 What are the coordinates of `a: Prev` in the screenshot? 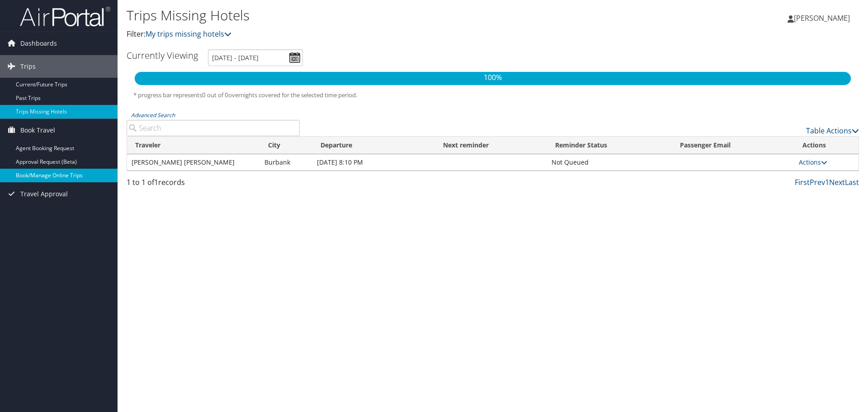 It's located at (817, 182).